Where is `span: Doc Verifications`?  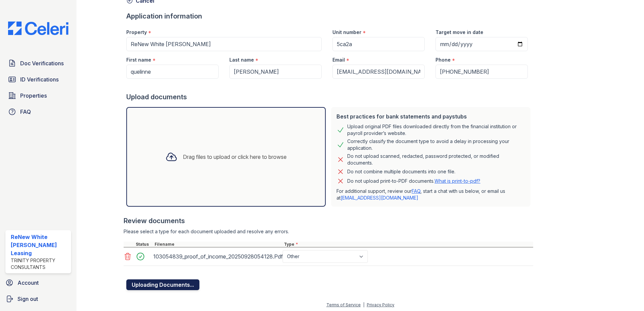 span: Doc Verifications is located at coordinates (42, 64).